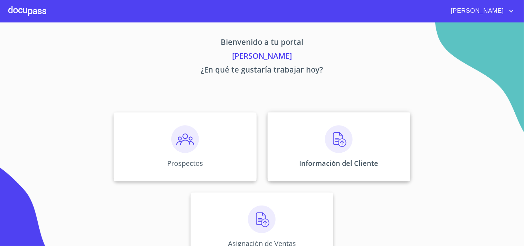 This screenshot has width=524, height=246. Describe the element at coordinates (185, 139) in the screenshot. I see `img: prospectos.png` at that location.